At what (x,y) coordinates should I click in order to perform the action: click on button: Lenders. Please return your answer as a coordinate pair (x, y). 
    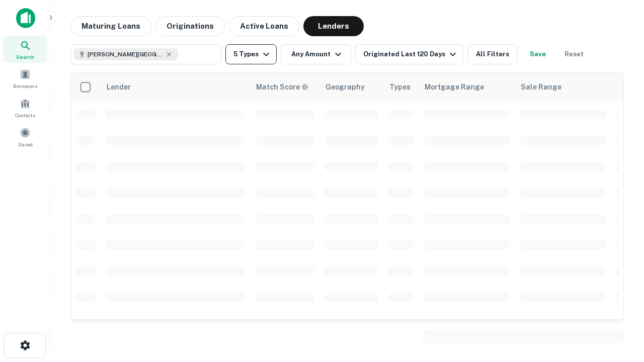
    Looking at the image, I should click on (334, 26).